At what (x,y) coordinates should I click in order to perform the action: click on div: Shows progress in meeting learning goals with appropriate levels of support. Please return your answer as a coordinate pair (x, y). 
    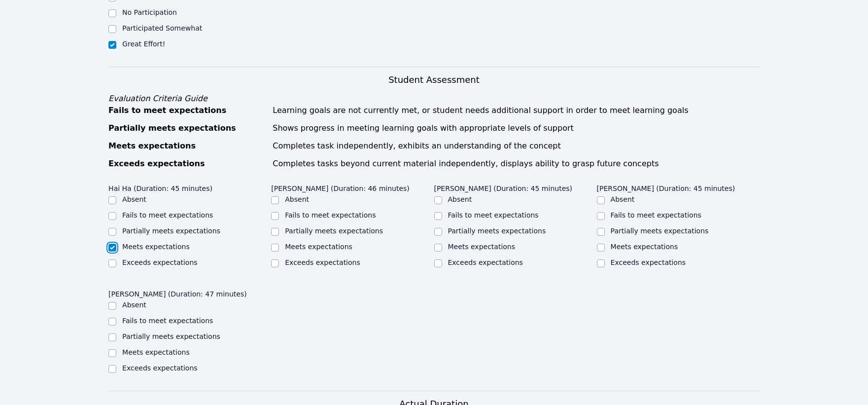
    Looking at the image, I should click on (516, 128).